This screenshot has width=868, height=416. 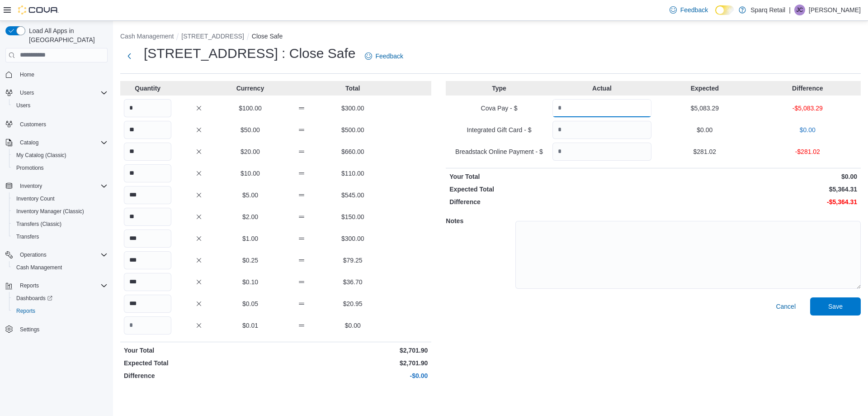 I want to click on p: $150.00, so click(x=352, y=217).